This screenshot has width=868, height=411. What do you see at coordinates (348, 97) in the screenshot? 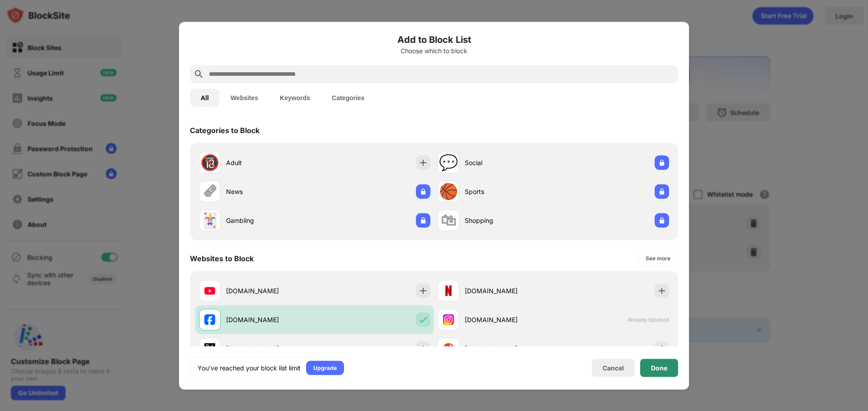
I see `button: Categories` at bounding box center [348, 97].